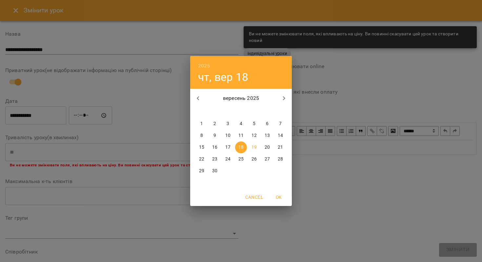 The width and height of the screenshot is (482, 262). Describe the element at coordinates (228, 124) in the screenshot. I see `button: 3` at that location.